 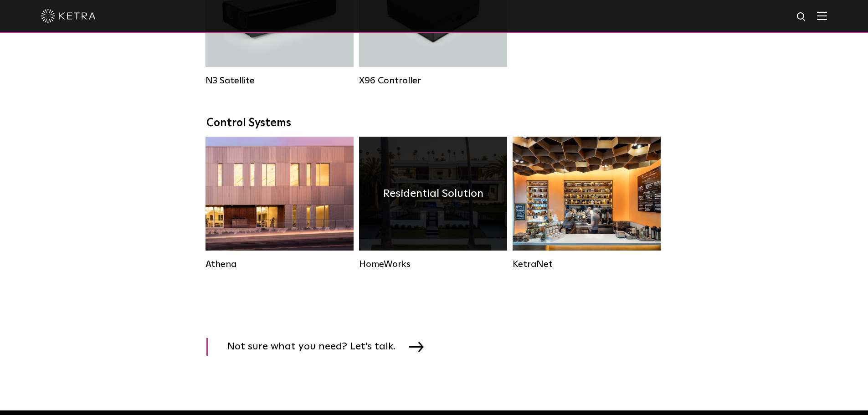 I want to click on a: Athena Commercial Solution, so click(x=279, y=203).